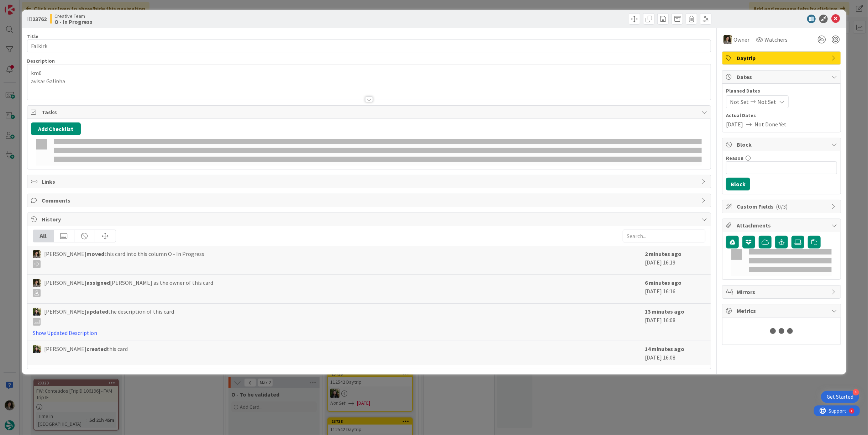  What do you see at coordinates (782, 206) in the screenshot?
I see `span: Custom Fields` at bounding box center [782, 206].